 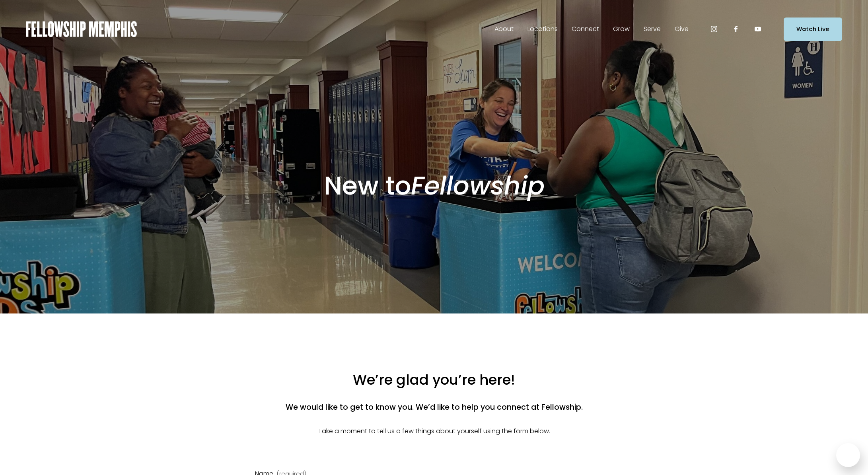 What do you see at coordinates (621, 29) in the screenshot?
I see `span: Grow` at bounding box center [621, 29].